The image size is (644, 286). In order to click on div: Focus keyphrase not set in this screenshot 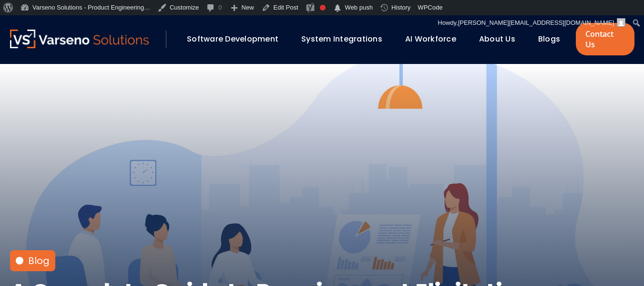, I will do `click(323, 8)`.